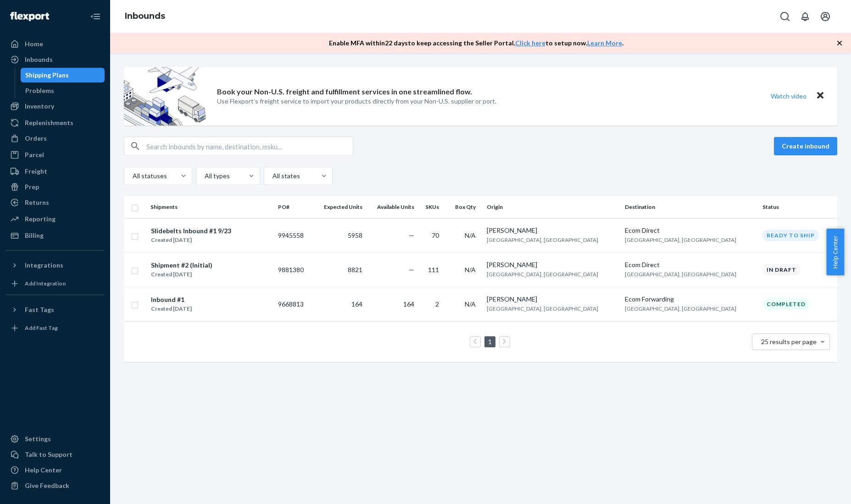 The image size is (851, 504). I want to click on div: Talk to Support, so click(49, 455).